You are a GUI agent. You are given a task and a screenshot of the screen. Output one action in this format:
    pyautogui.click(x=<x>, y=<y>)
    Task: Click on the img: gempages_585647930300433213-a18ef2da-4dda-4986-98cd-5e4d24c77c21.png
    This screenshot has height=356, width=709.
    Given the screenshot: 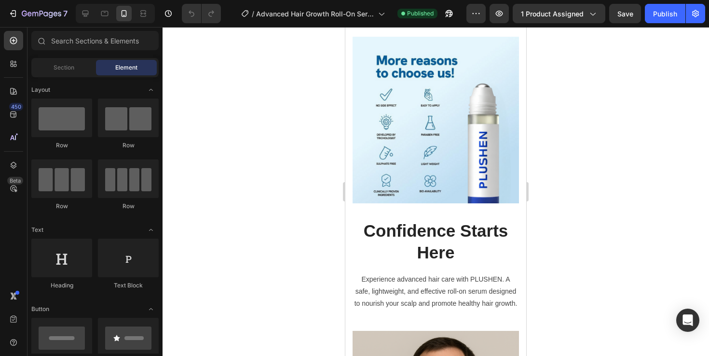 What is the action you would take?
    pyautogui.click(x=90, y=93)
    